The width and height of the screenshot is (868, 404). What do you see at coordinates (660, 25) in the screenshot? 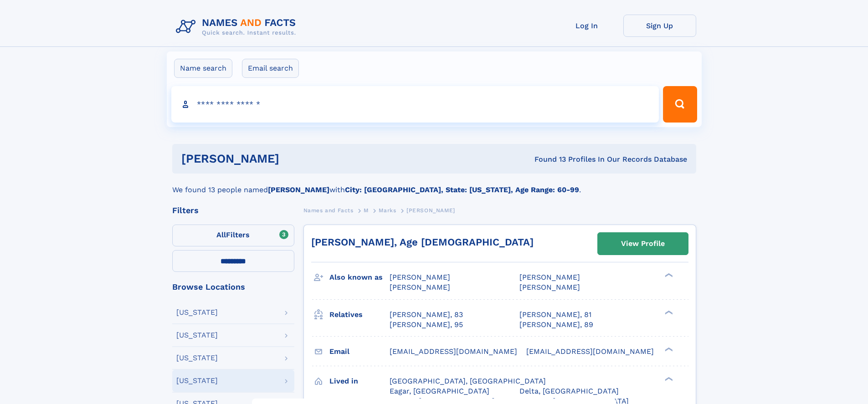
I see `a: Sign Up` at bounding box center [660, 25].